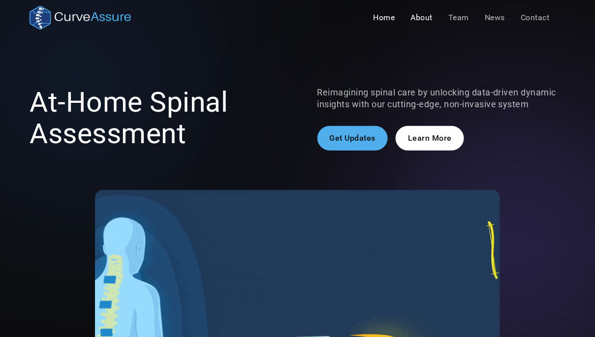  What do you see at coordinates (495, 18) in the screenshot?
I see `a: News` at bounding box center [495, 18].